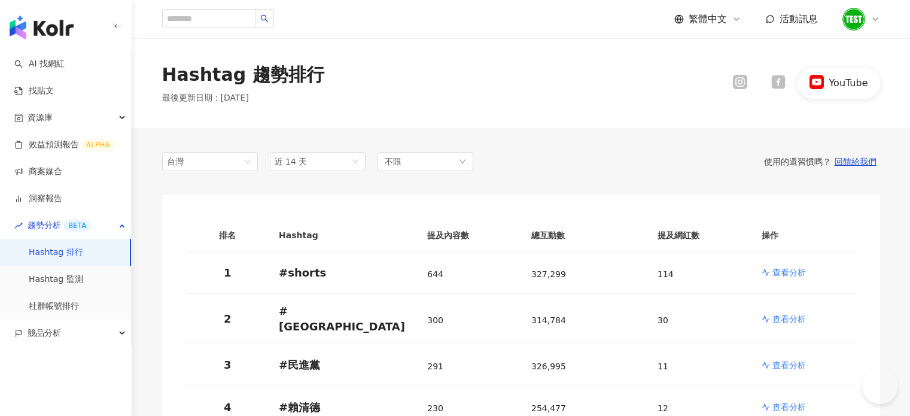 Image resolution: width=910 pixels, height=416 pixels. I want to click on div: BETA, so click(77, 226).